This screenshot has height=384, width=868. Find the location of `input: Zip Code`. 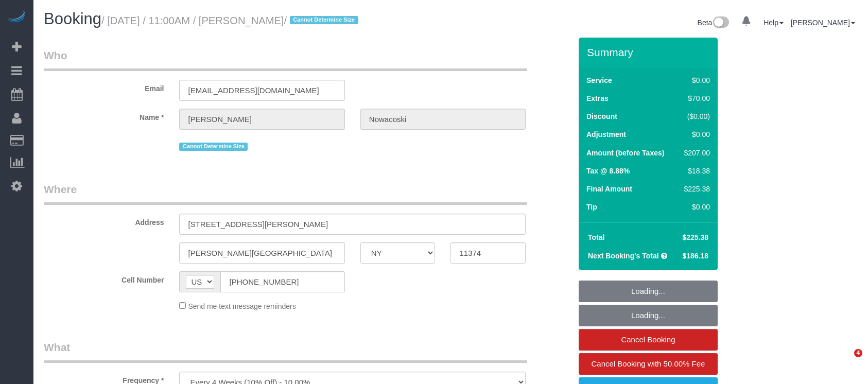

input: Zip Code is located at coordinates (488, 252).